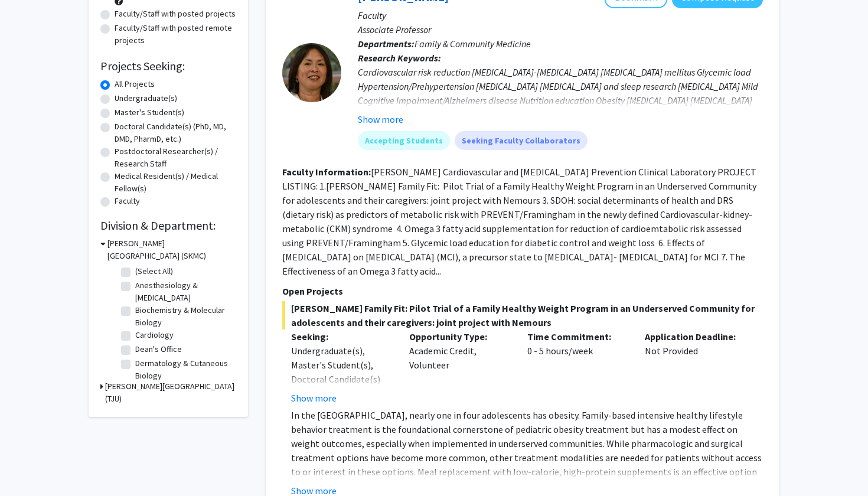 This screenshot has width=868, height=496. I want to click on label: Dean's Office, so click(158, 349).